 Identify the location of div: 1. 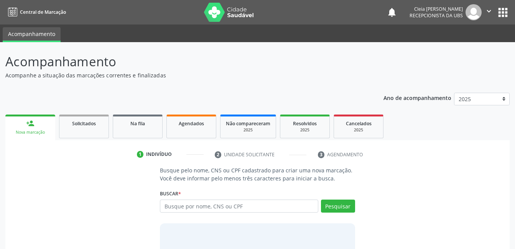
(140, 155).